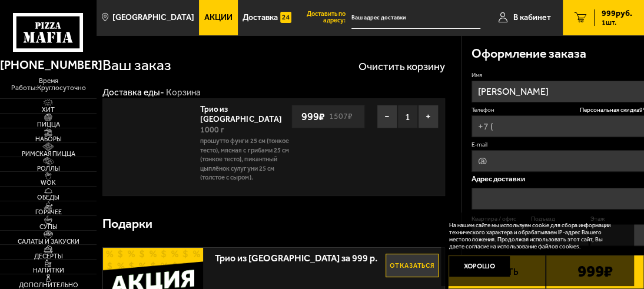 This screenshot has width=644, height=289. Describe the element at coordinates (324, 17) in the screenshot. I see `span: Доставить по адресу:` at that location.